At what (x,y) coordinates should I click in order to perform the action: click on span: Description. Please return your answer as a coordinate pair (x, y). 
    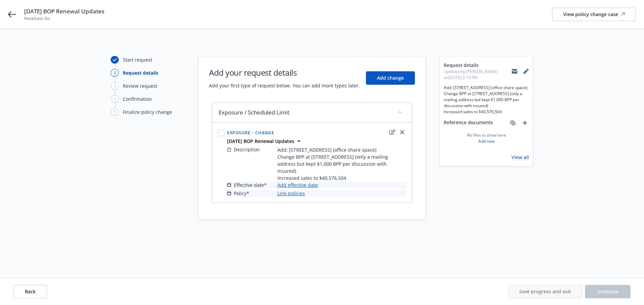
    Looking at the image, I should click on (246, 149).